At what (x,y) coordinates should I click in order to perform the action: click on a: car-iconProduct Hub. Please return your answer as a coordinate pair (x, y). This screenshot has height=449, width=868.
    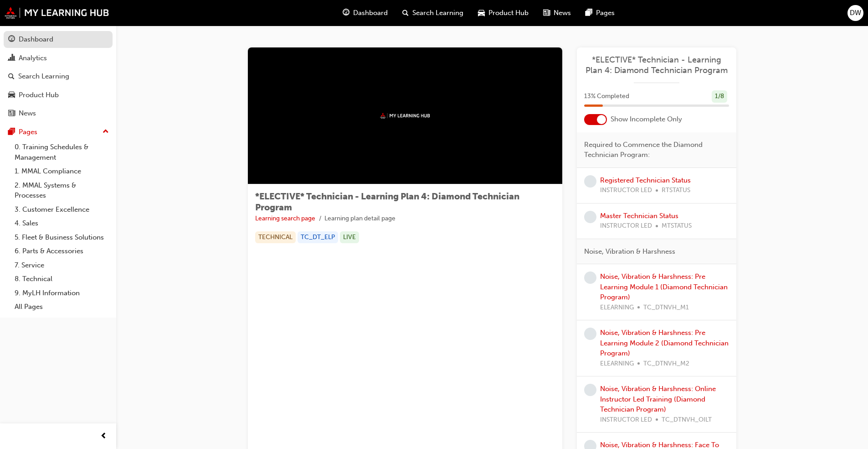
    Looking at the image, I should click on (503, 13).